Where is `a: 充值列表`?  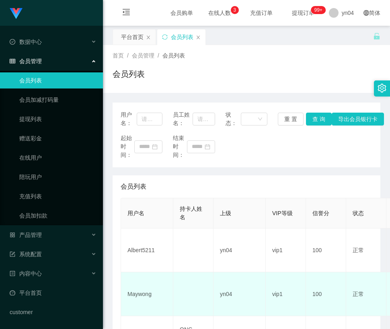
a: 充值列表 is located at coordinates (58, 196).